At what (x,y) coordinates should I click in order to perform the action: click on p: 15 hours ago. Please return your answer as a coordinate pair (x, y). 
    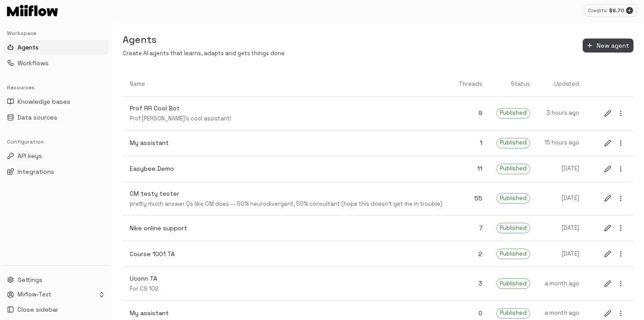
    Looking at the image, I should click on (561, 143).